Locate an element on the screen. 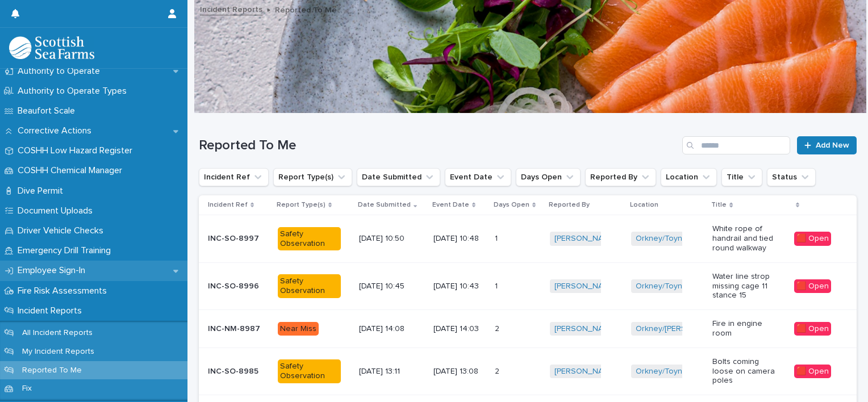  p: Location is located at coordinates (644, 205).